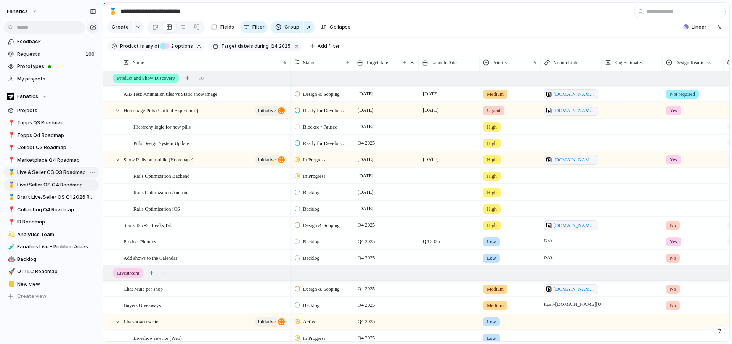 The height and width of the screenshot is (344, 732). Describe the element at coordinates (683, 94) in the screenshot. I see `span: Not required` at that location.